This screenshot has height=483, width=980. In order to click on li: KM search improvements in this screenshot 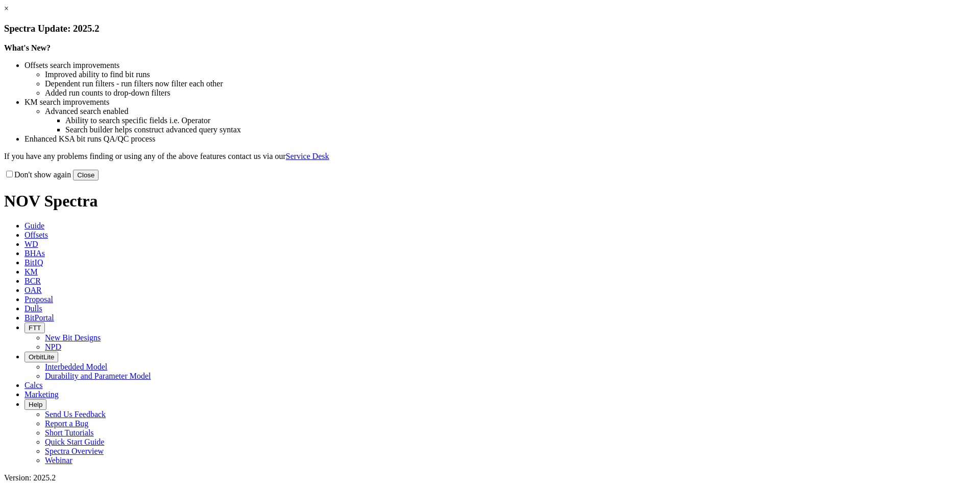, I will do `click(500, 102)`.